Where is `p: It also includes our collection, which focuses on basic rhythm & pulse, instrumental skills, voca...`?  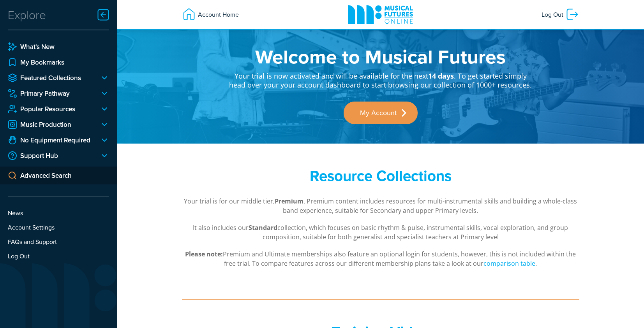
p: It also includes our collection, which focuses on basic rhythm & pulse, instrumental skills, voca... is located at coordinates (380, 232).